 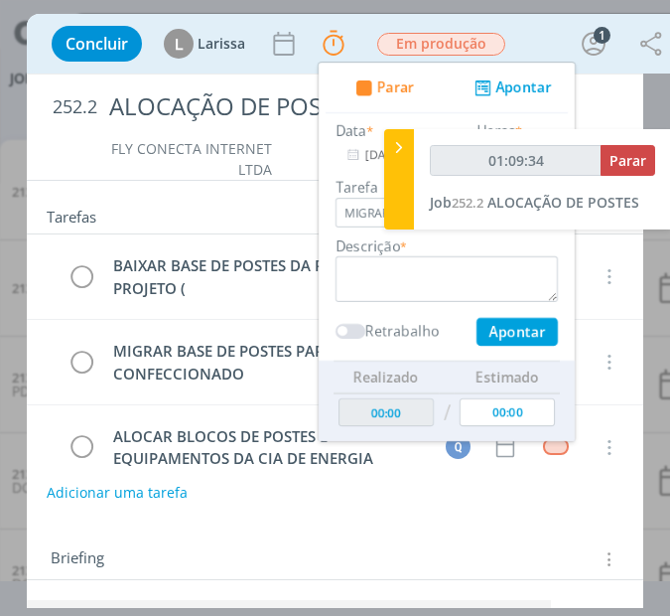 I want to click on th: Estimado, so click(x=507, y=376).